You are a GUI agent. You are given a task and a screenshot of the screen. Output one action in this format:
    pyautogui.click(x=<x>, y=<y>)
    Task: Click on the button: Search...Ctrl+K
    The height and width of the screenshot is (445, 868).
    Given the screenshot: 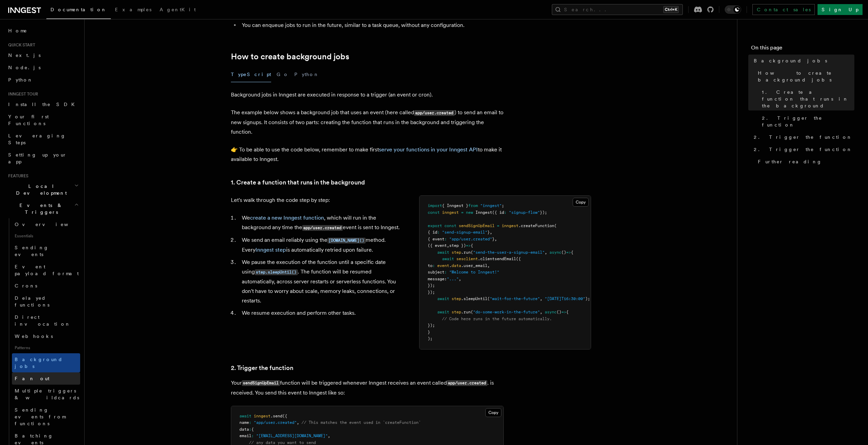 What is the action you would take?
    pyautogui.click(x=617, y=9)
    